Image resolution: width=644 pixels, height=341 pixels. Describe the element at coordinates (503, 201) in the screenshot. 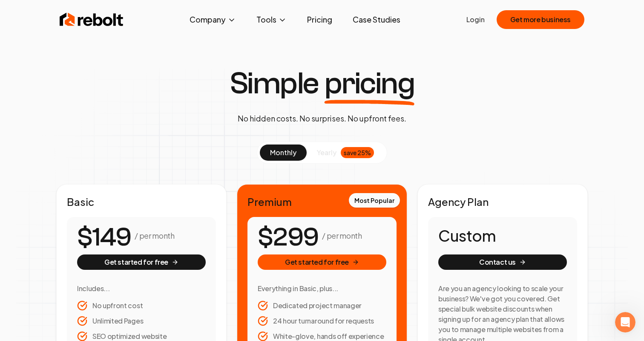

I see `h2: Agency Plan` at that location.